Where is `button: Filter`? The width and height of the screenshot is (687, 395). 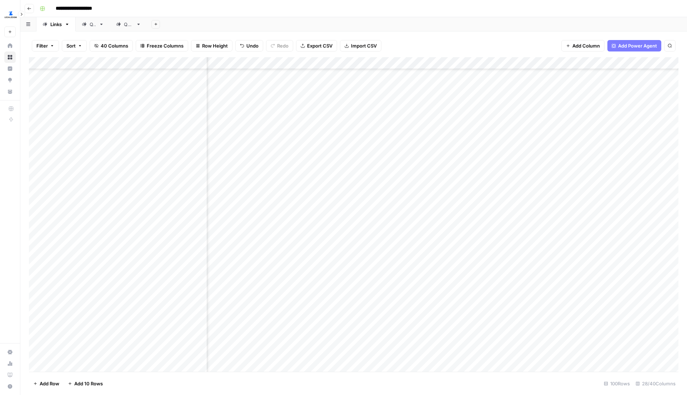 button: Filter is located at coordinates (45, 46).